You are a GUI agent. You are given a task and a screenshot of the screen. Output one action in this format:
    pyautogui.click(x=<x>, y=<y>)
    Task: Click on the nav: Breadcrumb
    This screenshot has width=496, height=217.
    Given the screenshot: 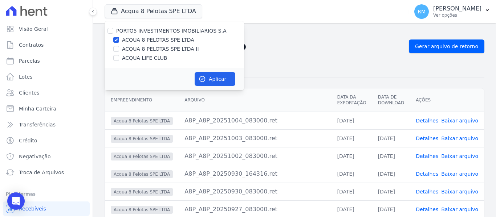 What is the action you would take?
    pyautogui.click(x=294, y=33)
    